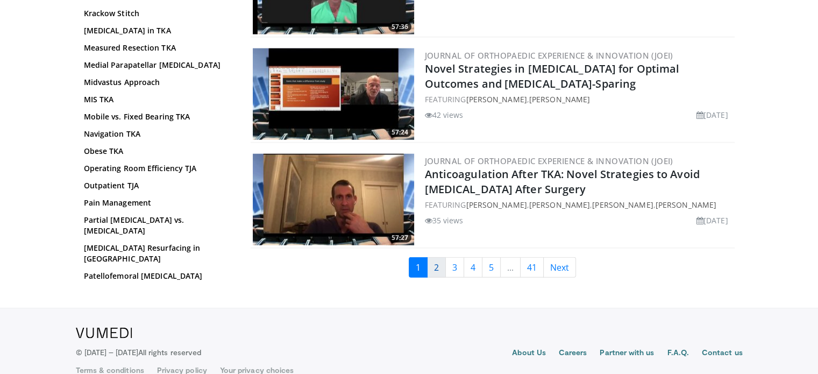 Image resolution: width=818 pixels, height=374 pixels. I want to click on span: 57:24, so click(399, 132).